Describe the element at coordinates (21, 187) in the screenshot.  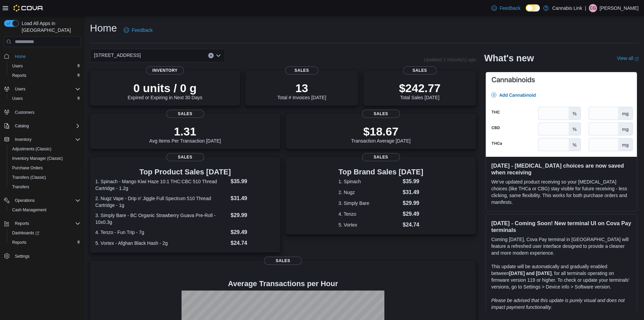
I see `a: Transfers` at that location.